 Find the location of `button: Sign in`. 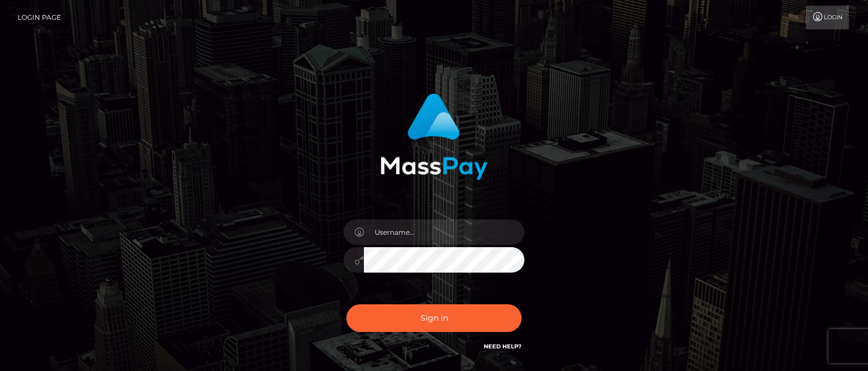

button: Sign in is located at coordinates (434, 318).